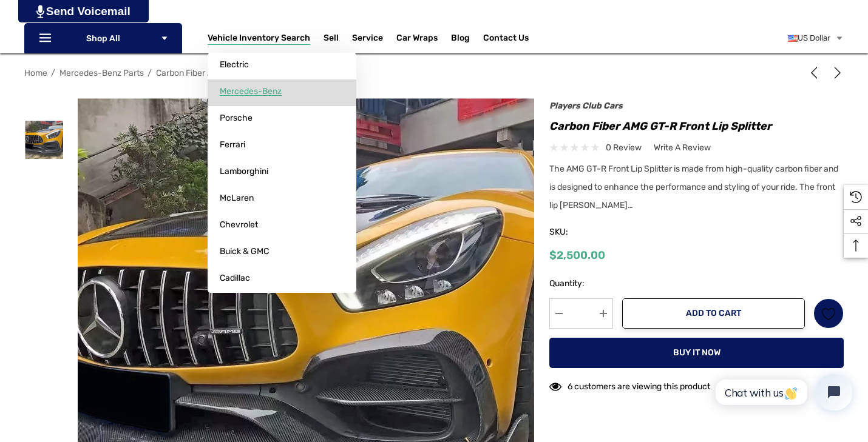  I want to click on span: Sell, so click(330, 39).